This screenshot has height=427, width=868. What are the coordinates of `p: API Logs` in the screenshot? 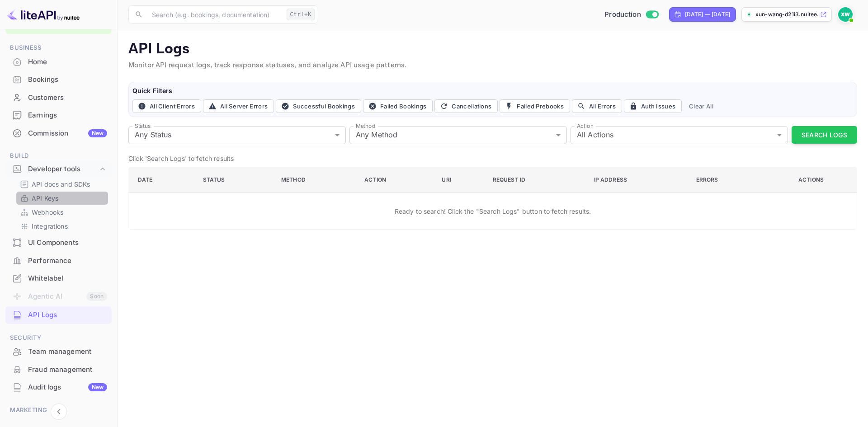 It's located at (493, 49).